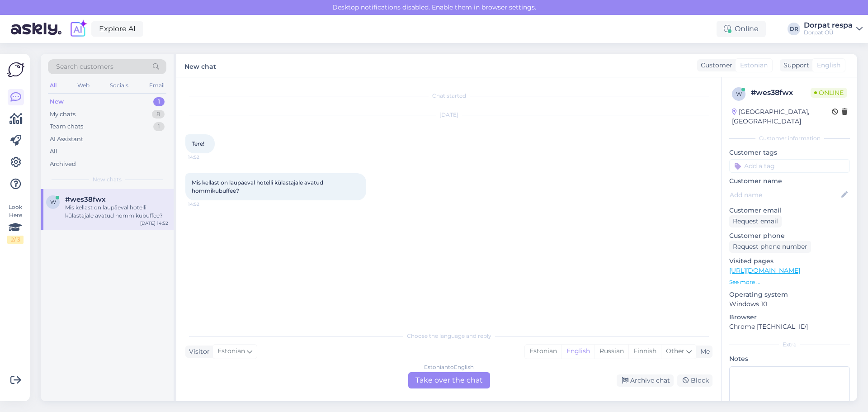 The image size is (868, 412). Describe the element at coordinates (157, 85) in the screenshot. I see `div: Email` at that location.